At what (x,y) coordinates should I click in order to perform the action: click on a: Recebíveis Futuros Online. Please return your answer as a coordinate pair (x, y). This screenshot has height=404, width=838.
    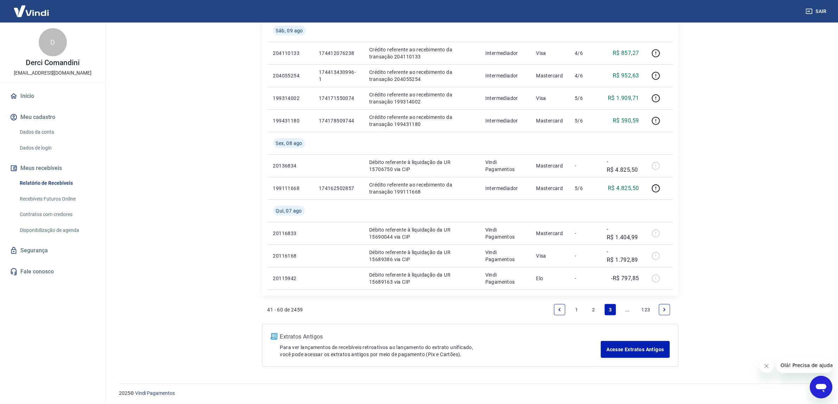
    Looking at the image, I should click on (57, 199).